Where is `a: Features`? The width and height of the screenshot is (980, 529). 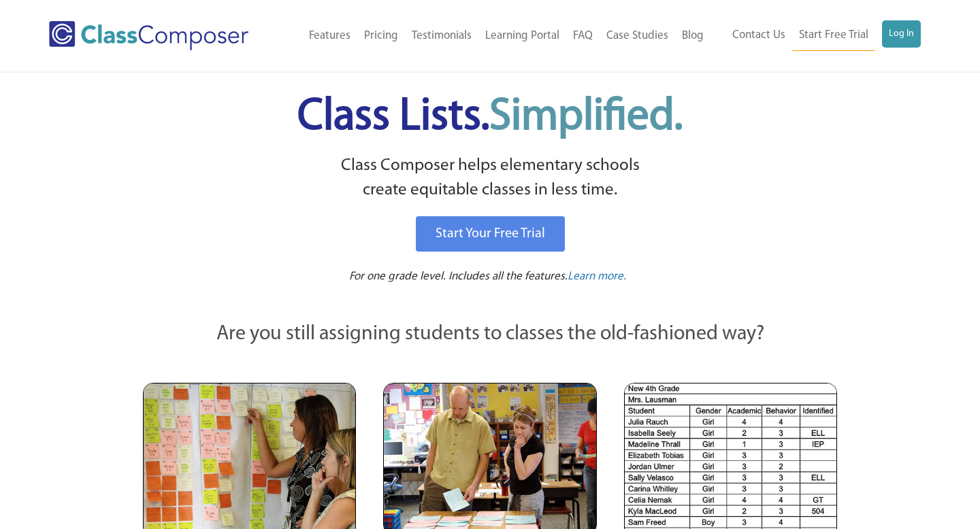 a: Features is located at coordinates (330, 36).